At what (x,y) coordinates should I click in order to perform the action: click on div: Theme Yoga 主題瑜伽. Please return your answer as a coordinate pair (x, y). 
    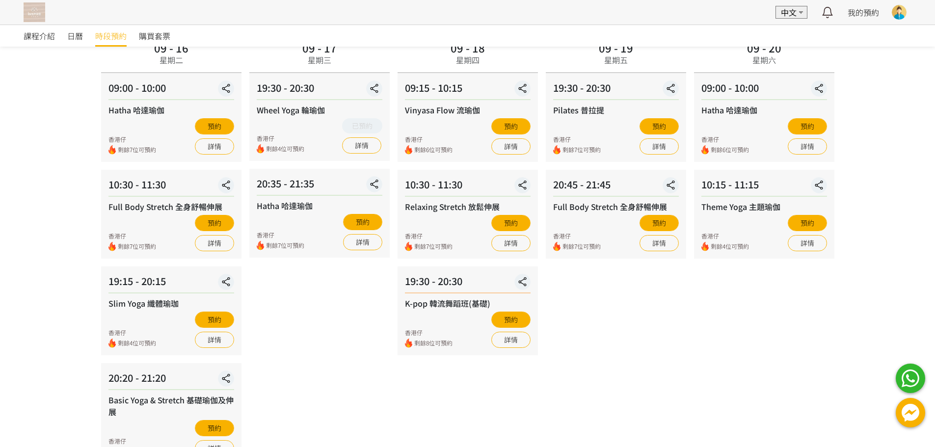
    Looking at the image, I should click on (764, 207).